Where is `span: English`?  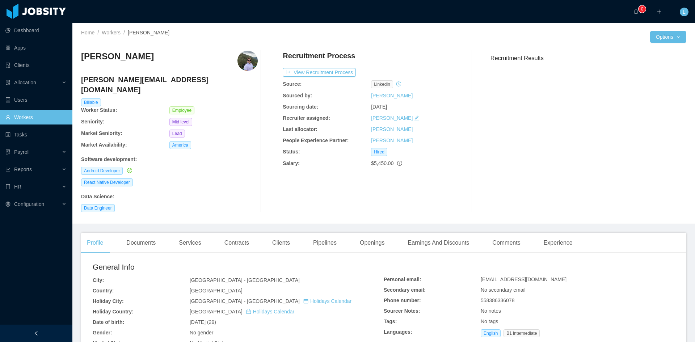
span: English is located at coordinates (490, 333).